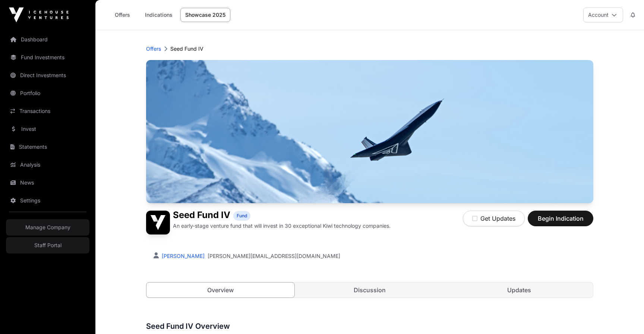 The image size is (644, 334). What do you see at coordinates (370, 290) in the screenshot?
I see `a: Discussion` at bounding box center [370, 290].